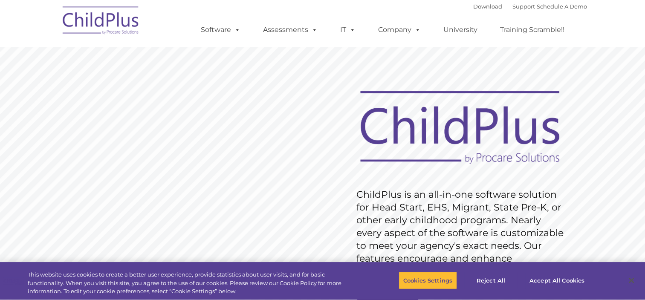  Describe the element at coordinates (460, 30) in the screenshot. I see `a: University` at that location.